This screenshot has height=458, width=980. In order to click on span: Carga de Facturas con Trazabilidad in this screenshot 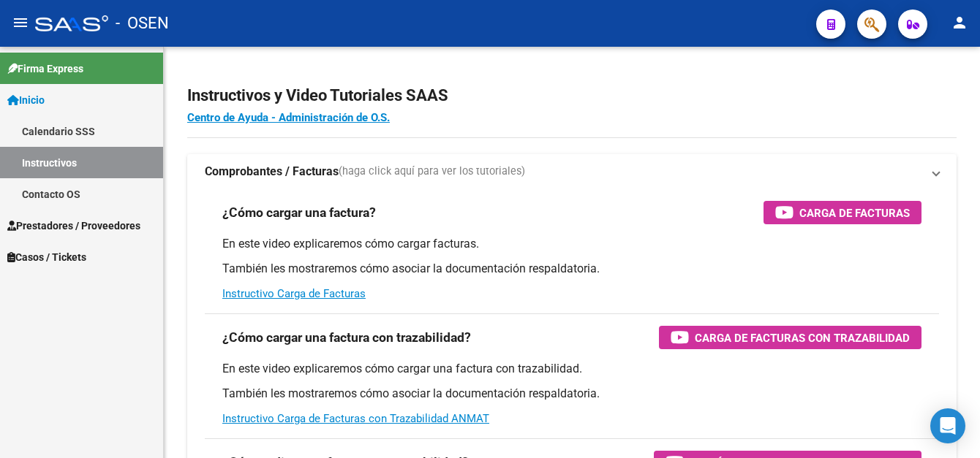, I will do `click(802, 338)`.